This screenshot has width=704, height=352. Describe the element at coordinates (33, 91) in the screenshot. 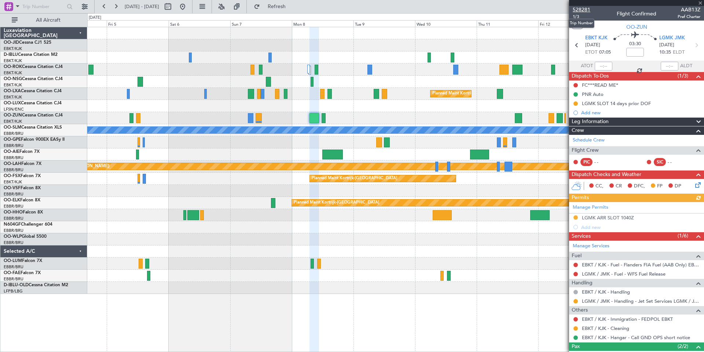

I see `a: OO-LXACessna Citation CJ4` at that location.